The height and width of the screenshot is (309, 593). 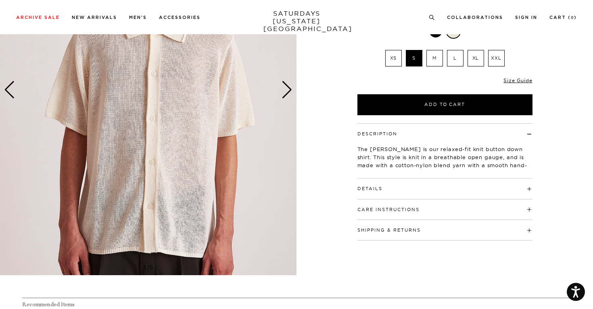 I want to click on small: 0, so click(x=572, y=18).